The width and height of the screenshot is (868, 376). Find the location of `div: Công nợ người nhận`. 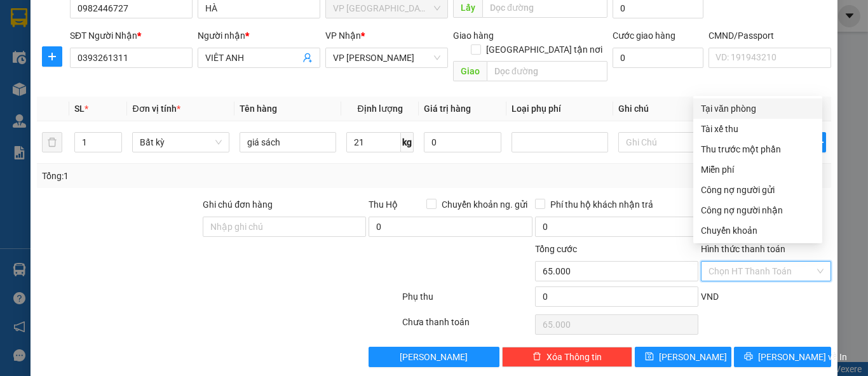

div: Công nợ người nhận is located at coordinates (758, 211).